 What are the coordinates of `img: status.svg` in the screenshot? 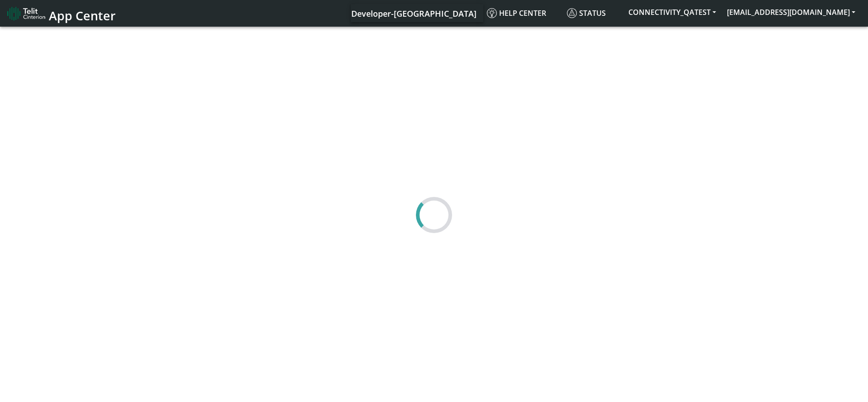 It's located at (572, 13).